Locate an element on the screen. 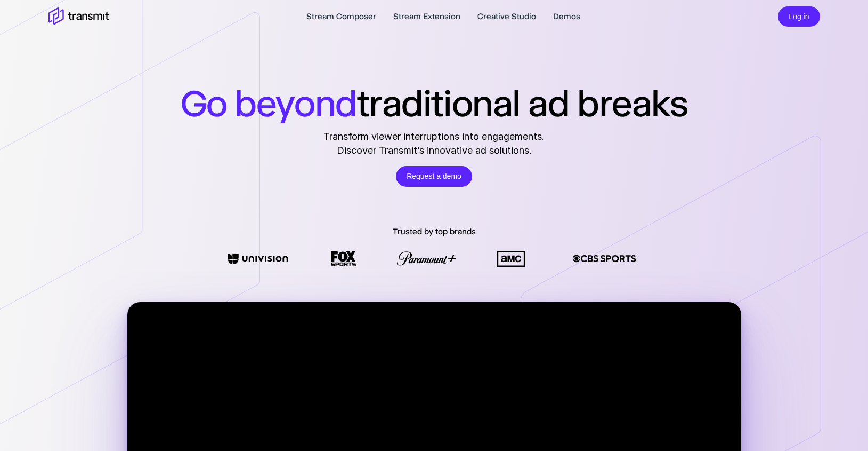  a: Demos is located at coordinates (567, 17).